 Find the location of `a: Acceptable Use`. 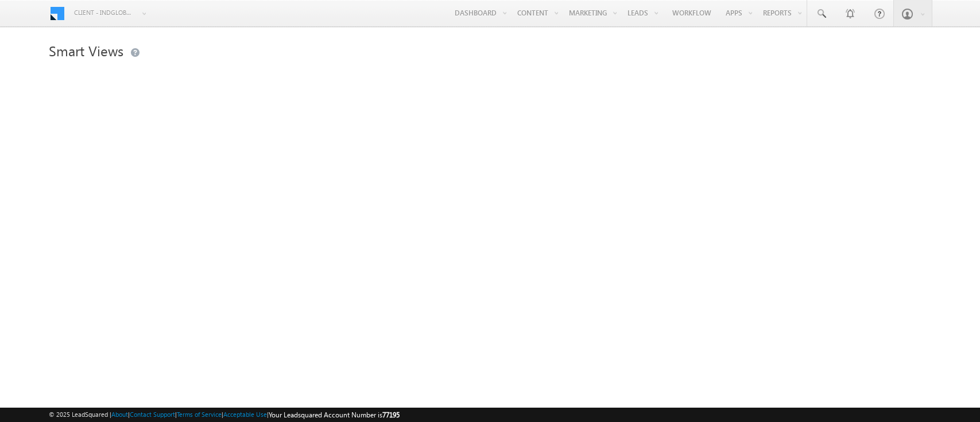

a: Acceptable Use is located at coordinates (245, 414).